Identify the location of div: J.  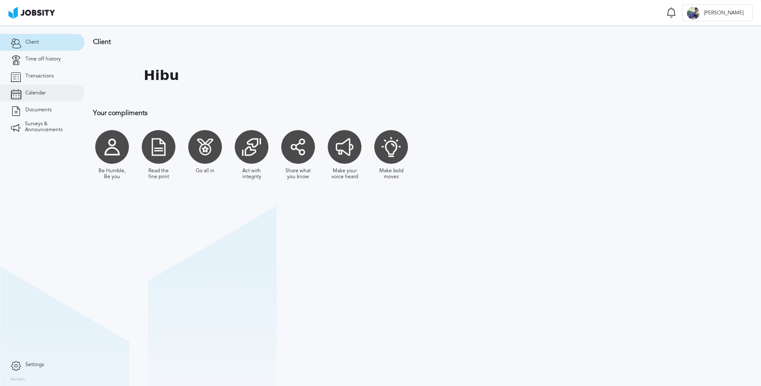
(694, 13).